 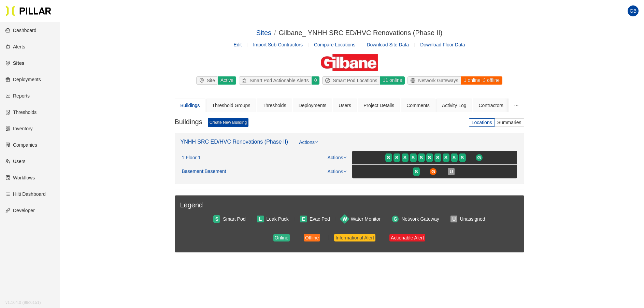 What do you see at coordinates (28, 11) in the screenshot?
I see `a: Pillar Technologies` at bounding box center [28, 11].